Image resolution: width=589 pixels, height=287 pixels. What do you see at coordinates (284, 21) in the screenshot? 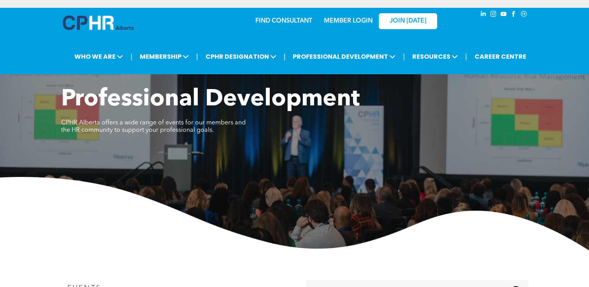
I see `a: FIND CONSULTANT` at bounding box center [284, 21].